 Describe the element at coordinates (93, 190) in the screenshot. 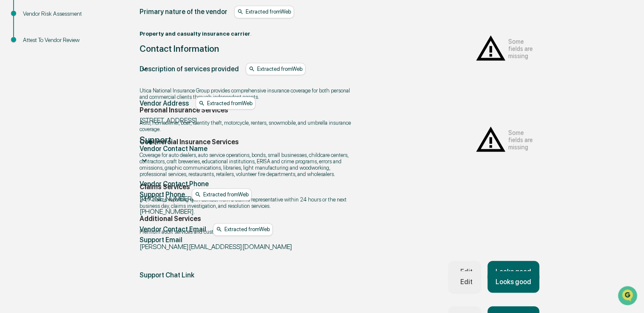

I see `span: Pylon` at that location.